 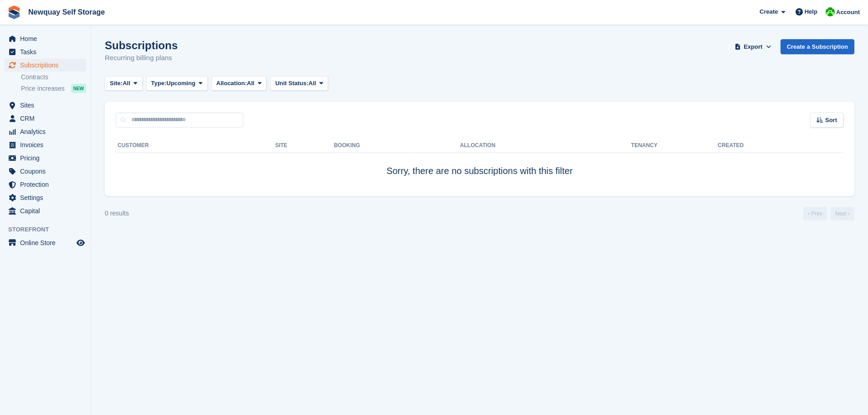 What do you see at coordinates (47, 132) in the screenshot?
I see `span: Analytics` at bounding box center [47, 132].